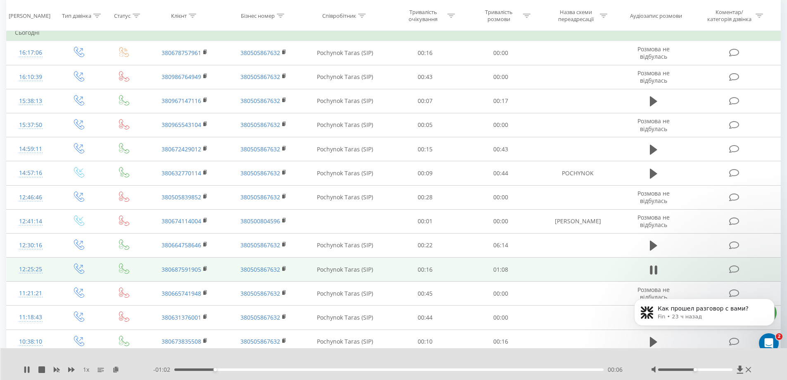 The image size is (787, 380). Describe the element at coordinates (575, 16) in the screenshot. I see `div: Назва схеми переадресації` at that location.